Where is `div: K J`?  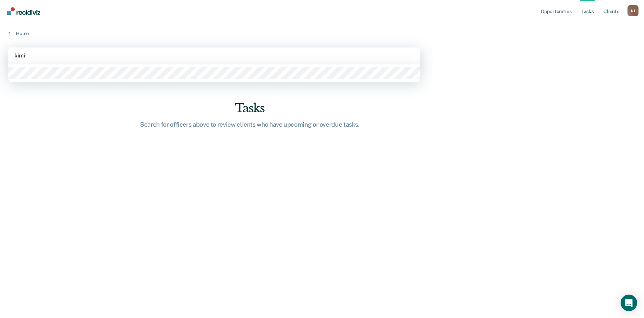 div: K J is located at coordinates (633, 11).